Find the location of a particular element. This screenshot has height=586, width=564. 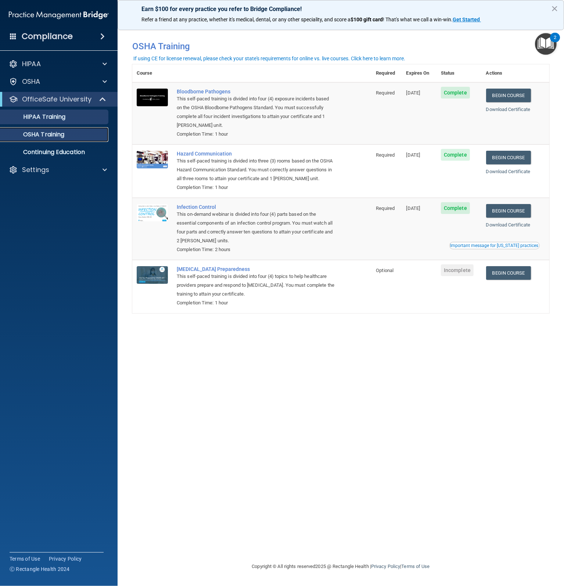

a: HIPAA is located at coordinates (58, 64).